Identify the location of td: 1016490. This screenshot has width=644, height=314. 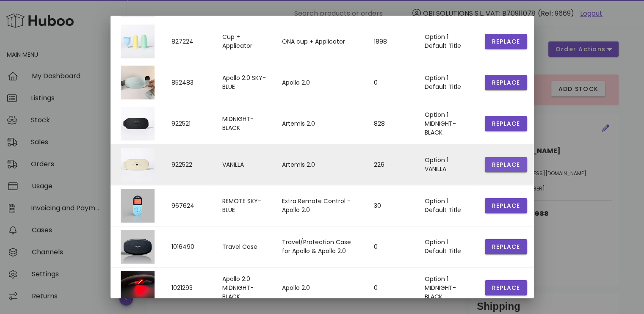
(190, 246).